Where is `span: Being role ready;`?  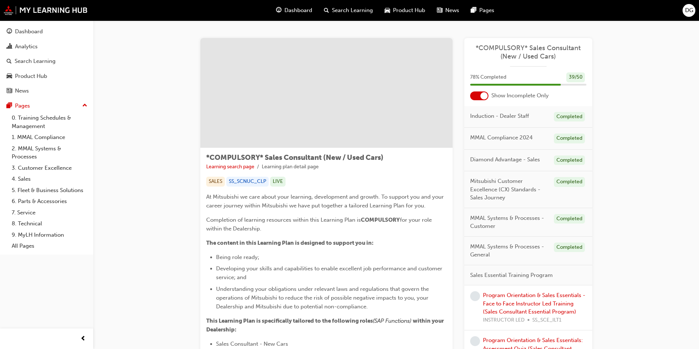
span: Being role ready; is located at coordinates (238, 257).